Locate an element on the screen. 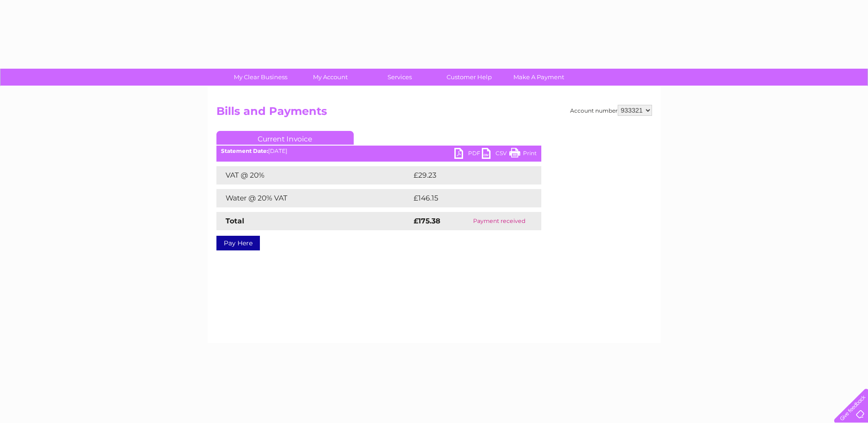 The image size is (868, 423). strong: £175.38 is located at coordinates (427, 221).